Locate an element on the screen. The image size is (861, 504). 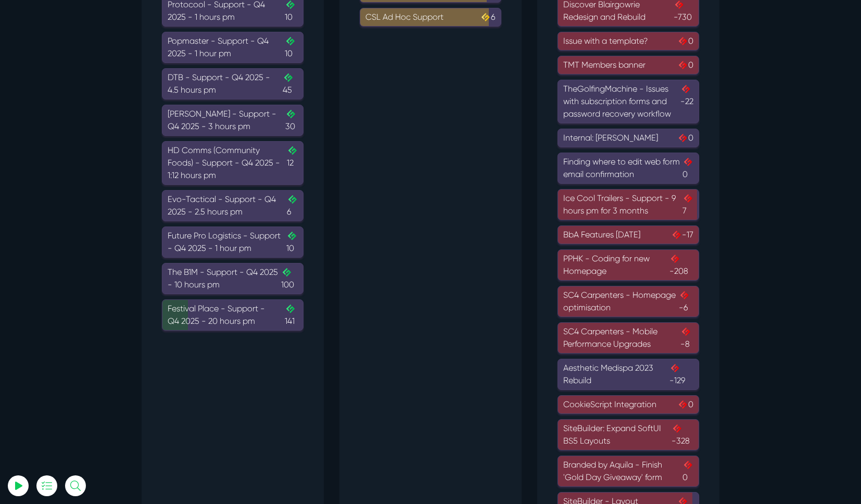
a: CookieScript Integration0 is located at coordinates (628, 404).